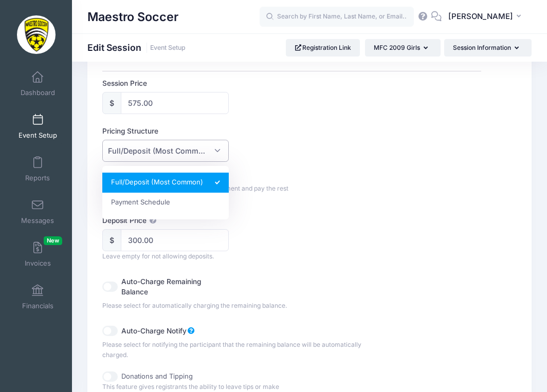 This screenshot has width=547, height=392. Describe the element at coordinates (38, 220) in the screenshot. I see `span: Messages` at that location.